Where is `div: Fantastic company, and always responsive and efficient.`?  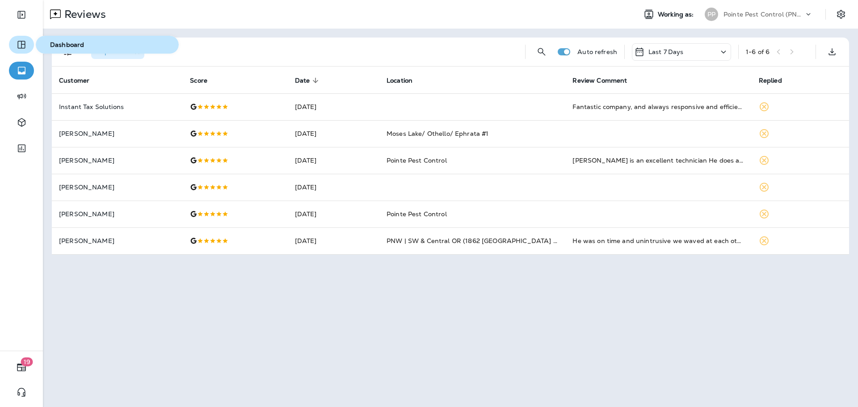
div: Fantastic company, and always responsive and efficient. is located at coordinates (658, 107).